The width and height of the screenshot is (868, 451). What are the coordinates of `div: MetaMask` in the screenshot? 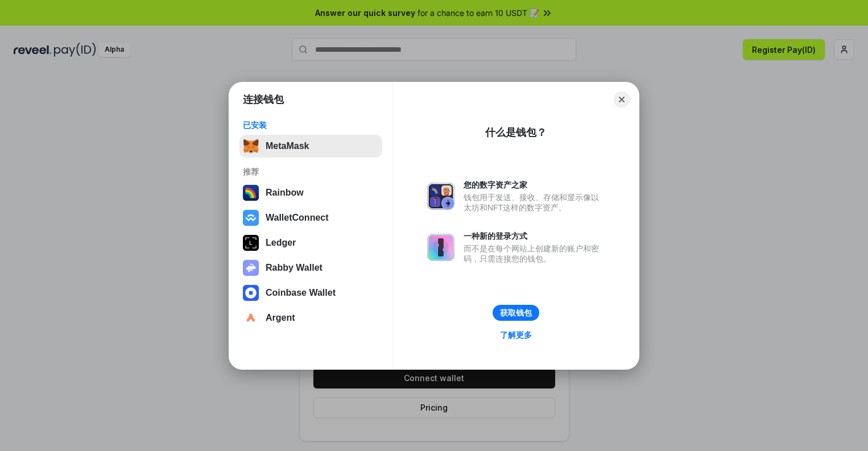 It's located at (287, 146).